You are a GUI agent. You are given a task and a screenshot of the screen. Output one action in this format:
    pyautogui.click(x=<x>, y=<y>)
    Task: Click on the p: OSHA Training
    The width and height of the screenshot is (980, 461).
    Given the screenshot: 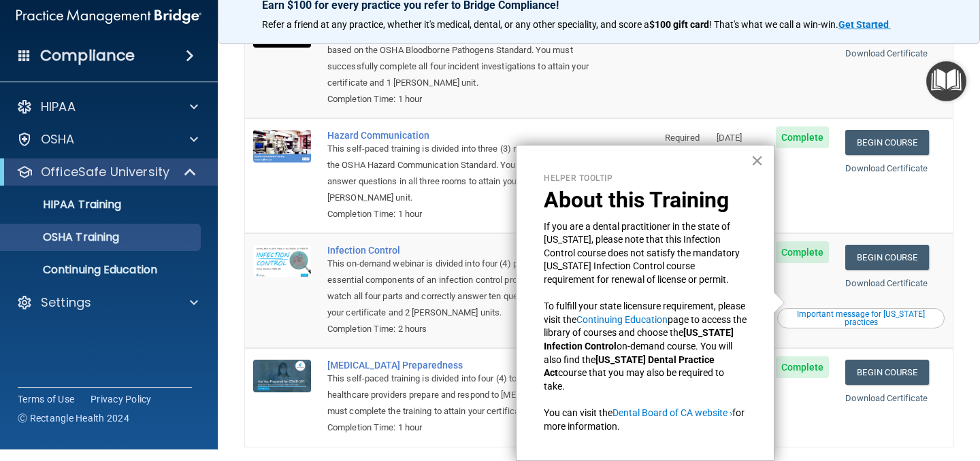 What is the action you would take?
    pyautogui.click(x=64, y=237)
    